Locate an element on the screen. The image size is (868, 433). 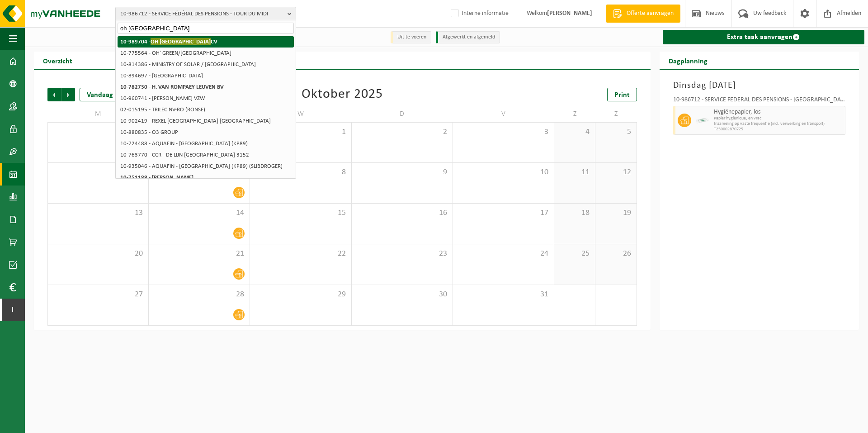
span: 12 is located at coordinates (616, 172).